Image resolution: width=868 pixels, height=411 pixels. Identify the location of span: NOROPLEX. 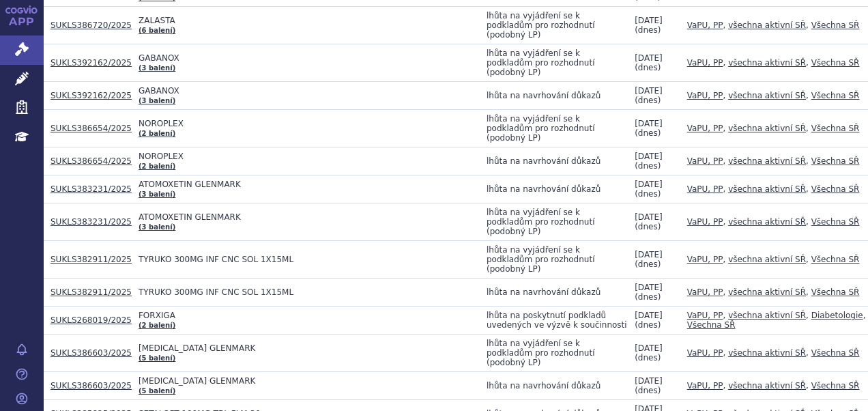
(309, 157).